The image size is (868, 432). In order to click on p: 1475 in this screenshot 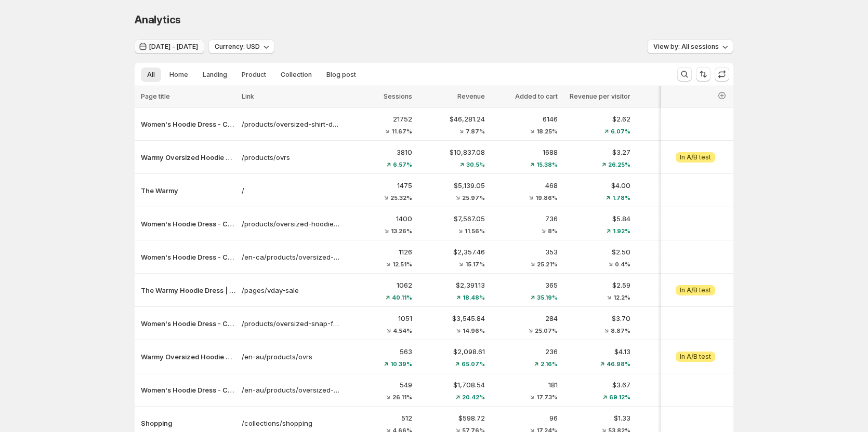, I will do `click(379, 185)`.